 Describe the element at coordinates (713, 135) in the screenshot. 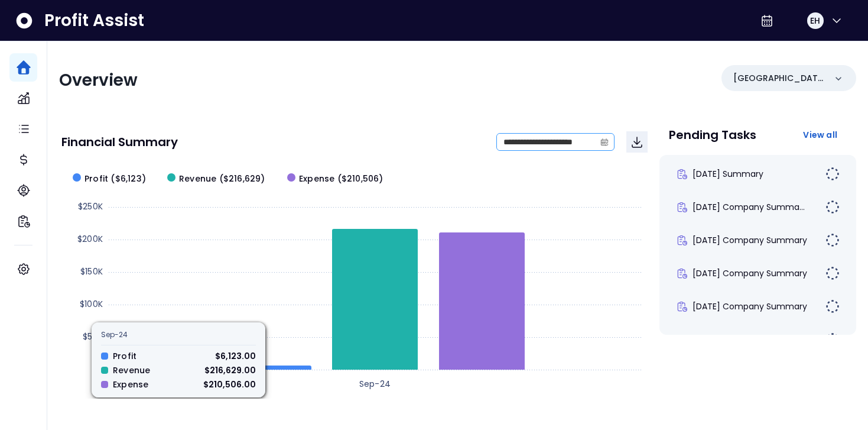

I see `p: Pending Tasks` at that location.